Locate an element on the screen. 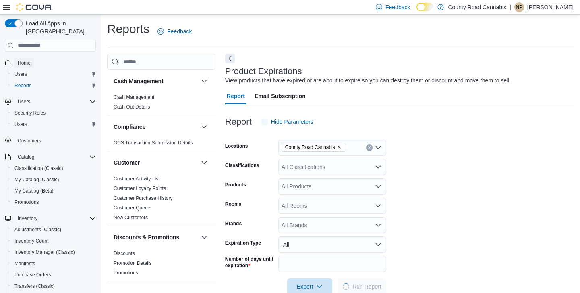 The image size is (580, 293). span: Customers is located at coordinates (29, 141).